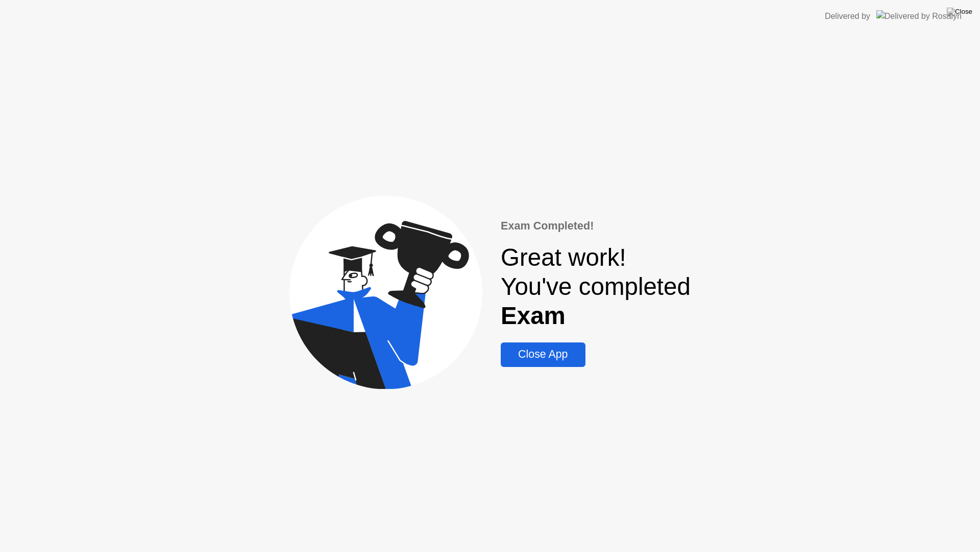 The width and height of the screenshot is (980, 552). I want to click on img: Close, so click(960, 12).